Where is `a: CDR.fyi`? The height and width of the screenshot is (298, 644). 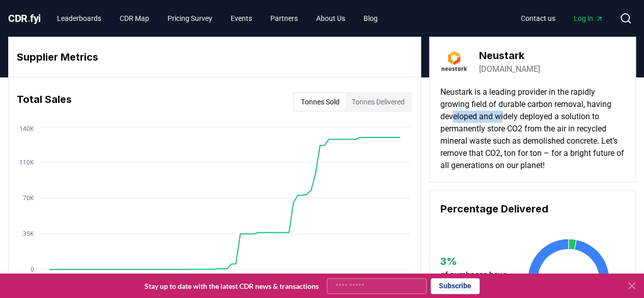
a: CDR.fyi is located at coordinates (24, 18).